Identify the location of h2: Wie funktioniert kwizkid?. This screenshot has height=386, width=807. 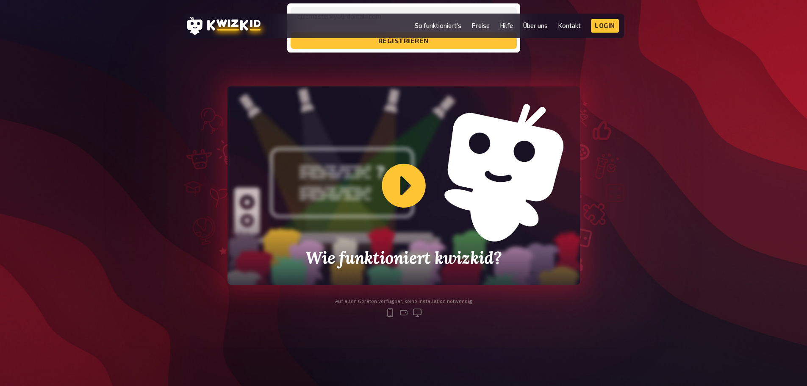
(403, 258).